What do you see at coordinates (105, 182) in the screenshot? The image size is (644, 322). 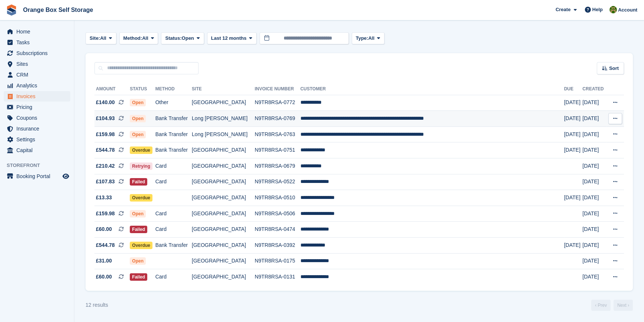 I see `span: £107.83` at bounding box center [105, 182].